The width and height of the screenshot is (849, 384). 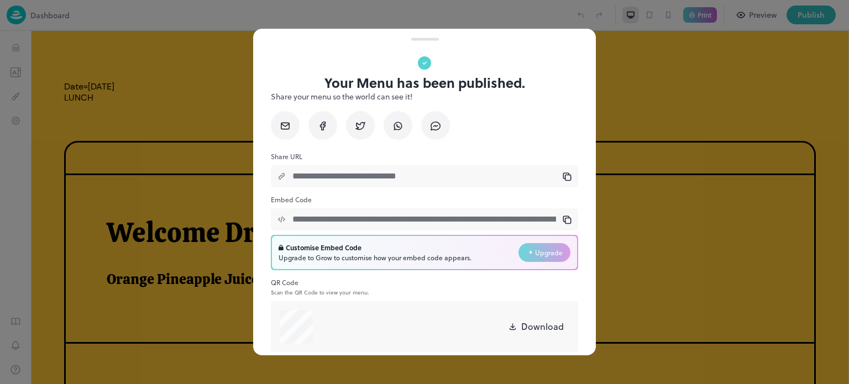 What do you see at coordinates (469, 127) in the screenshot?
I see `span: Sabji` at bounding box center [469, 127].